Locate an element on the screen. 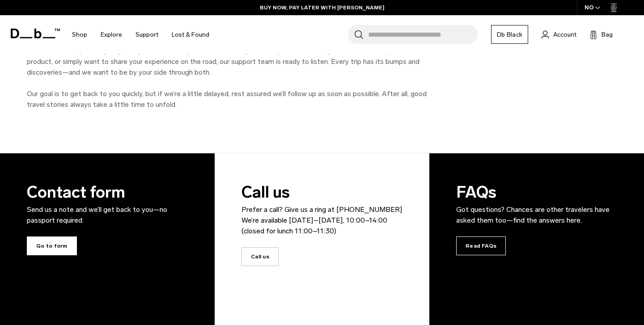  p: Send us a note and we’ll get back to you—no passport required. is located at coordinates (107, 215).